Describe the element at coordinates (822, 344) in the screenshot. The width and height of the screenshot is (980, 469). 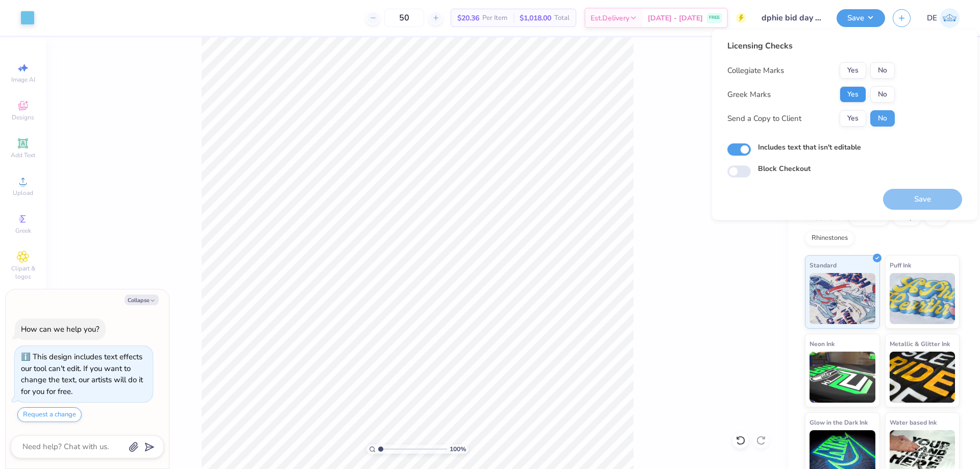
I see `span: Neon Ink` at that location.